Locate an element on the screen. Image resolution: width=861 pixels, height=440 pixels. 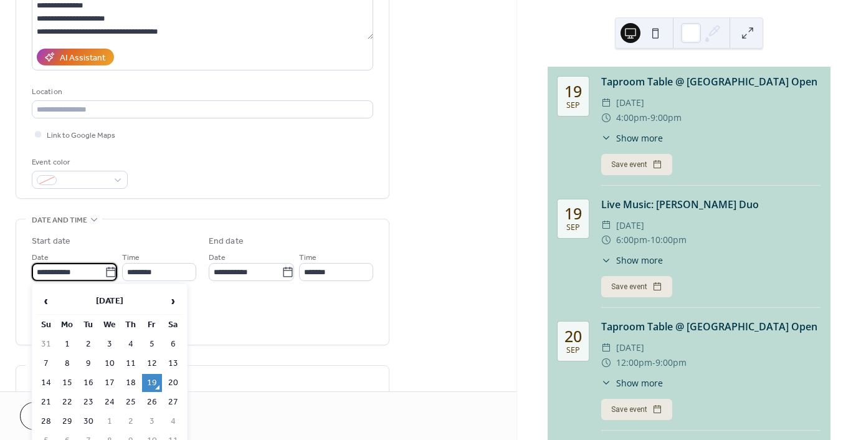
td: 23 is located at coordinates (88, 402).